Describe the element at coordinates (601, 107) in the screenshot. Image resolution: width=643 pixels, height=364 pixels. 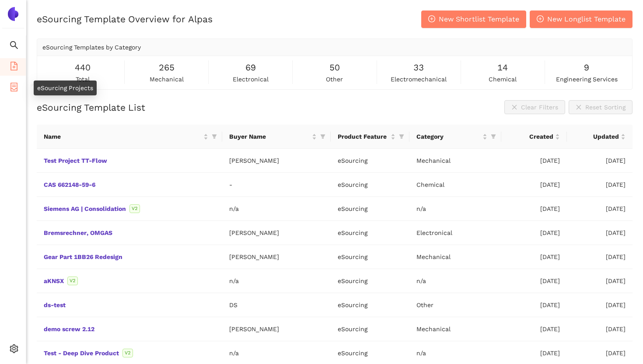
I see `button: closeReset Sorting` at that location.